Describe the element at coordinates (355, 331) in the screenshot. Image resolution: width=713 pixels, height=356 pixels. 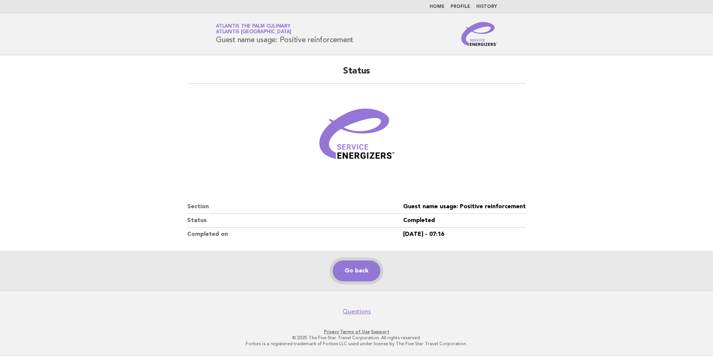
I see `a: Terms of Use` at that location.